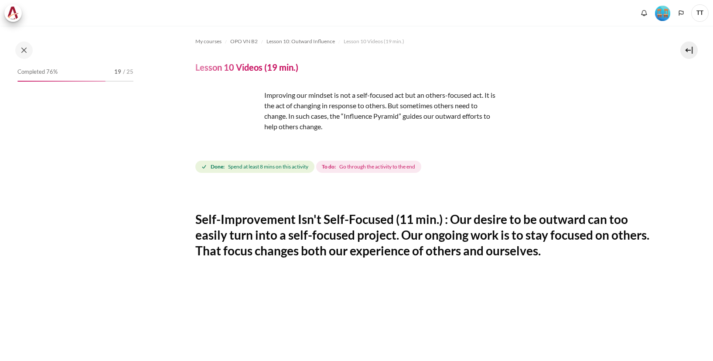 The width and height of the screenshot is (713, 361). I want to click on button: Languages, so click(681, 13).